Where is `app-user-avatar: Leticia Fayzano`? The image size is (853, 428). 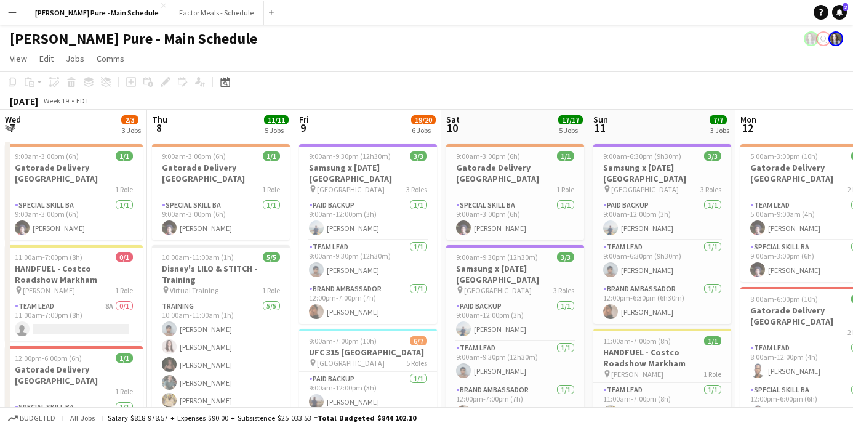
app-user-avatar: Leticia Fayzano is located at coordinates (824, 39).